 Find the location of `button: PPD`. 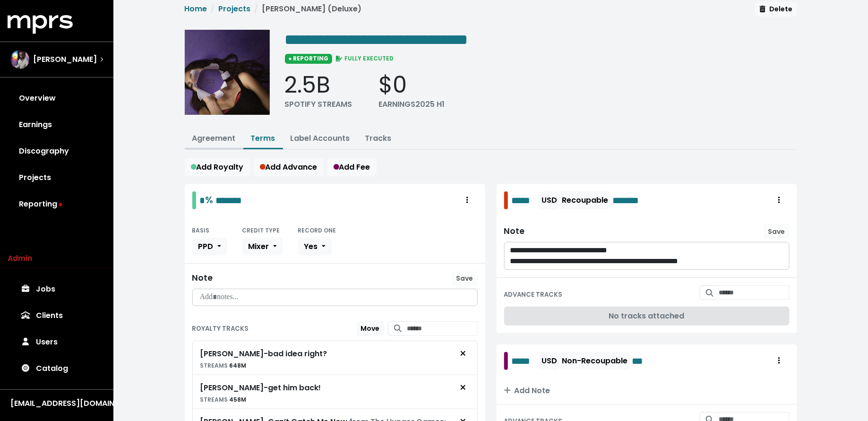

button: PPD is located at coordinates (210, 246).